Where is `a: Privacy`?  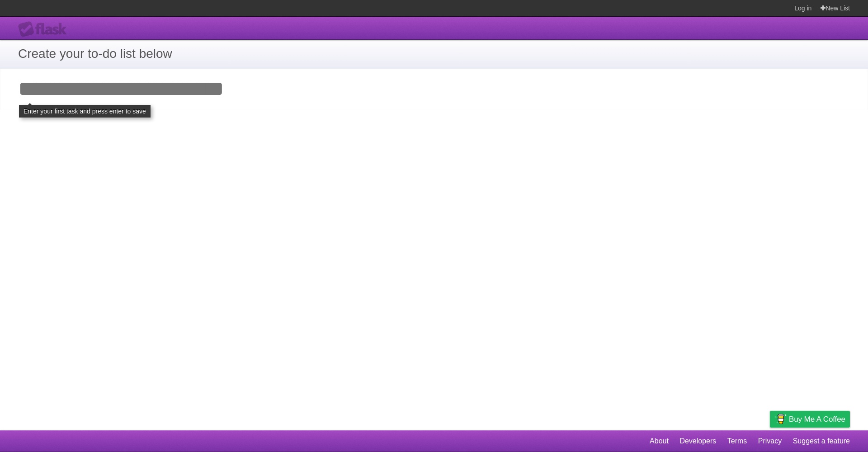
a: Privacy is located at coordinates (770, 442).